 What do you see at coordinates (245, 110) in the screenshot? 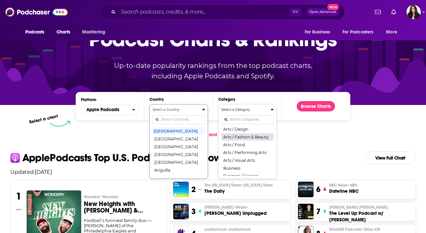
I see `h4: Select a Category` at bounding box center [245, 110].